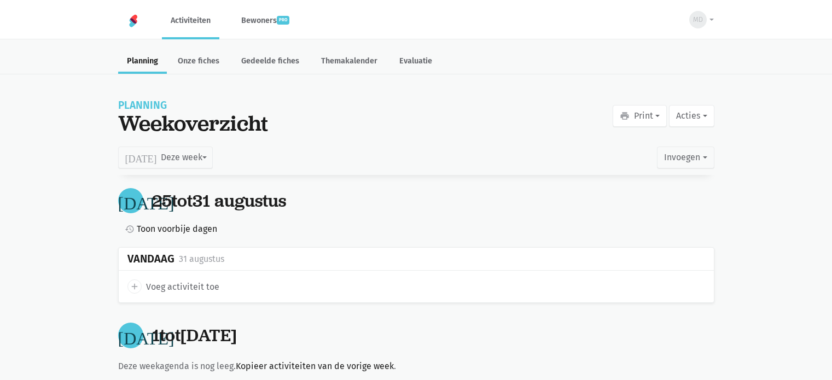 This screenshot has width=832, height=380. Describe the element at coordinates (177, 229) in the screenshot. I see `span: Toon voorbije dagen` at that location.